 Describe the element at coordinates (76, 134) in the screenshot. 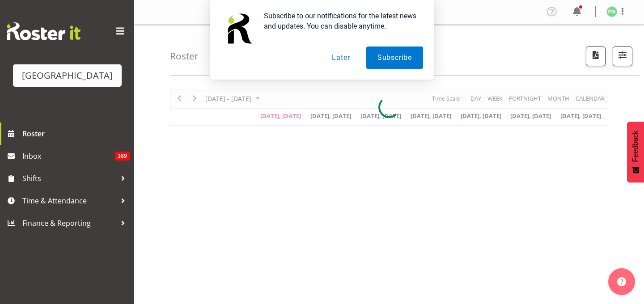

I see `span: Roster` at that location.